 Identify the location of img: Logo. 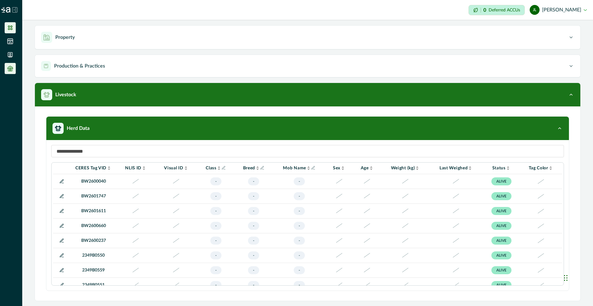
(6, 10).